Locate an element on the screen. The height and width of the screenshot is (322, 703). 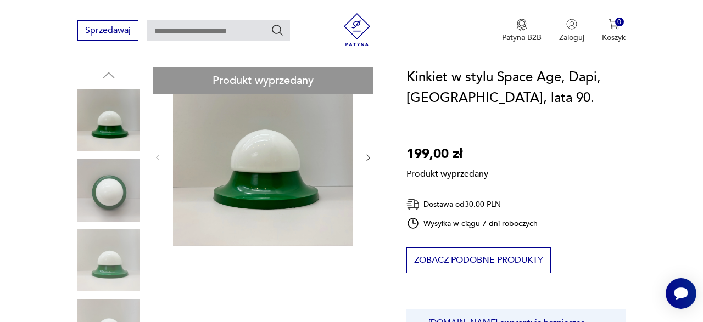
button: Zaloguj is located at coordinates (572, 31).